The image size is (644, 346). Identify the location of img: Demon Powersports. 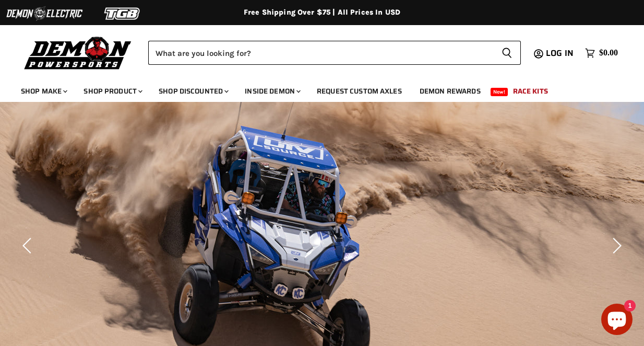
(77, 52).